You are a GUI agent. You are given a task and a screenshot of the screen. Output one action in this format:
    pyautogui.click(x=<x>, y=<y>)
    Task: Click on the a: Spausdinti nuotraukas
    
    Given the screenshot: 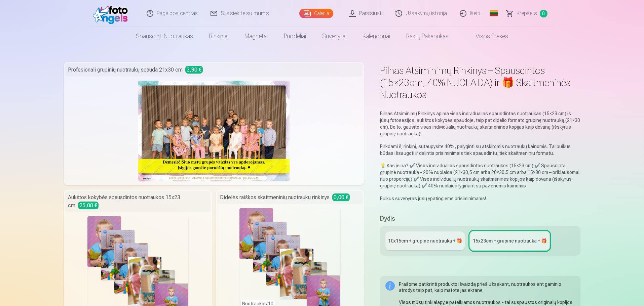 What is the action you would take?
    pyautogui.click(x=164, y=36)
    